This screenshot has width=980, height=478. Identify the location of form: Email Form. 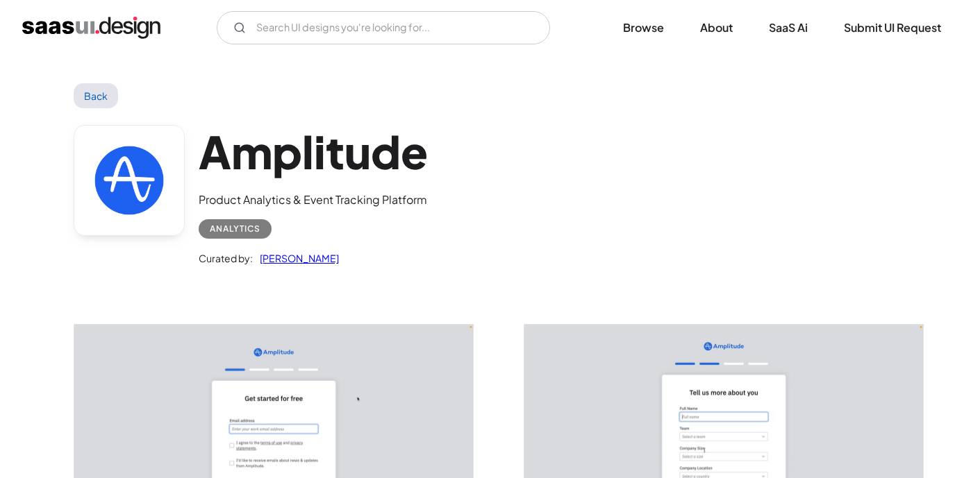
(383, 28).